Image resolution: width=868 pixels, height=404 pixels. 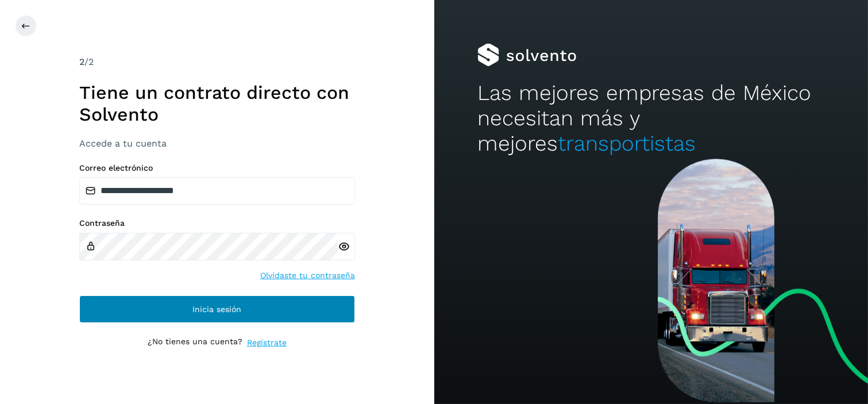 What do you see at coordinates (217, 104) in the screenshot?
I see `h1: Tiene un contrato directo con Solvento` at bounding box center [217, 104].